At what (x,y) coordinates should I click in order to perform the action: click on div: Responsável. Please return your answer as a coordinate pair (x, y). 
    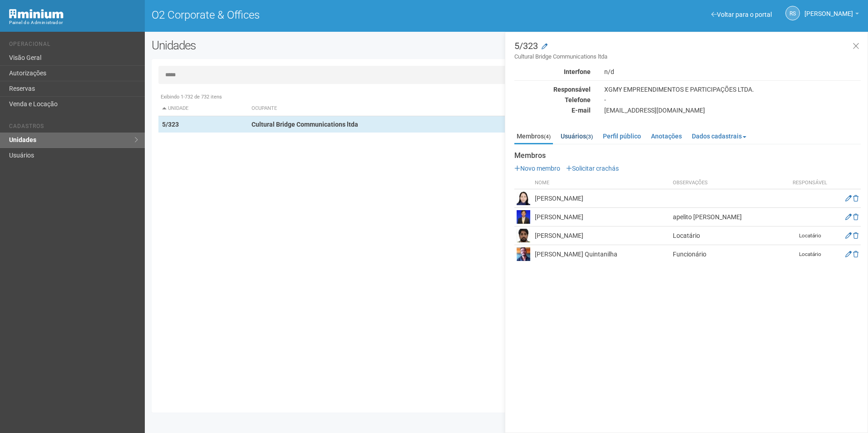
    Looking at the image, I should click on (553, 89).